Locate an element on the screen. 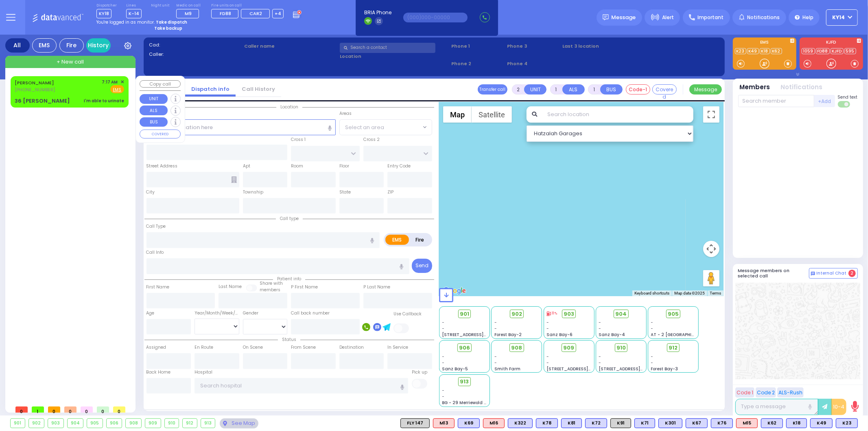 The height and width of the screenshot is (431, 868). span: 902 is located at coordinates (517, 314).